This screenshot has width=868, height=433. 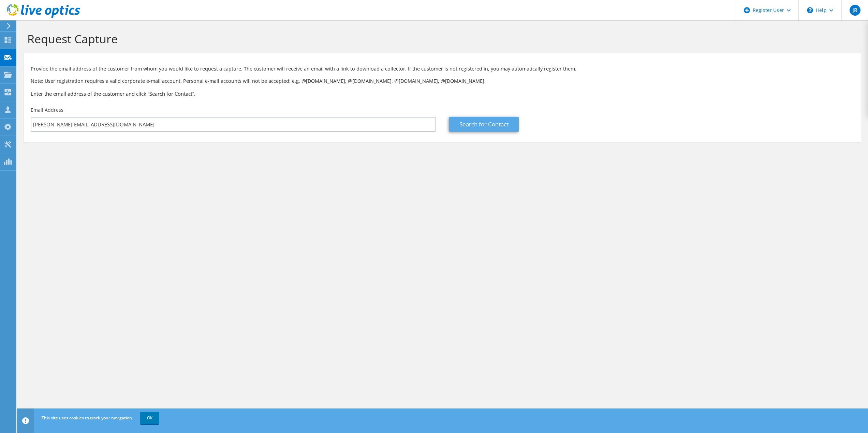 What do you see at coordinates (442, 94) in the screenshot?
I see `h3: Enter the email address of the customer and click “Search for Contact”.` at bounding box center [442, 94].